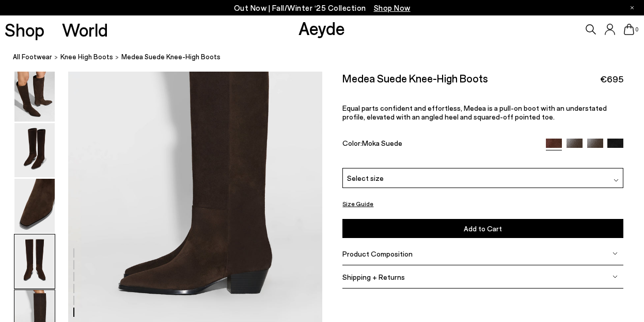 Image resolution: width=644 pixels, height=322 pixels. Describe the element at coordinates (440, 144) in the screenshot. I see `div: Color:` at that location.